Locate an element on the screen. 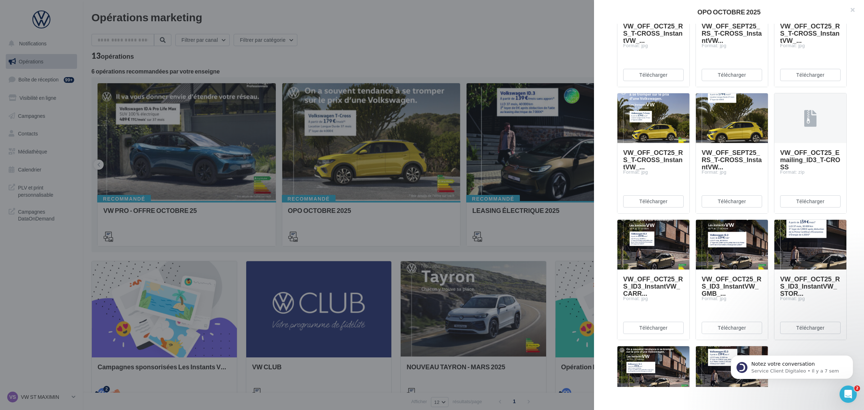 Image resolution: width=864 pixels, height=410 pixels. span: VW_OFF_OCT25_RS_ID3_InstantVW_GMB_... is located at coordinates (731, 286).